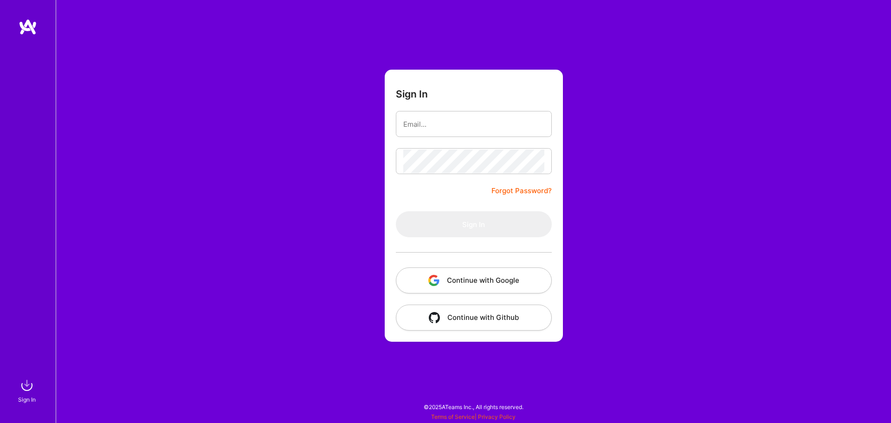  I want to click on img: sign in, so click(27, 385).